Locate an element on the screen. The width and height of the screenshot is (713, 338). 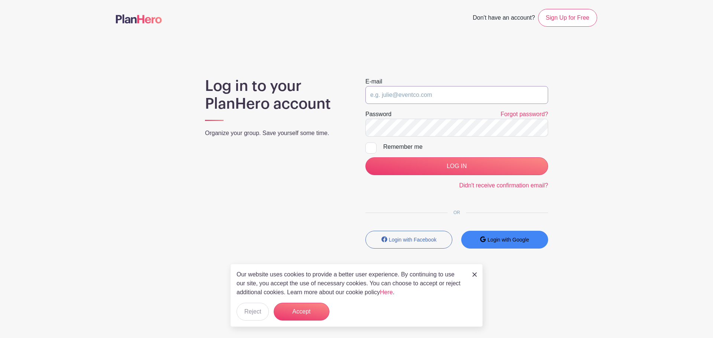
span: Don't have an account? is located at coordinates (504, 19).